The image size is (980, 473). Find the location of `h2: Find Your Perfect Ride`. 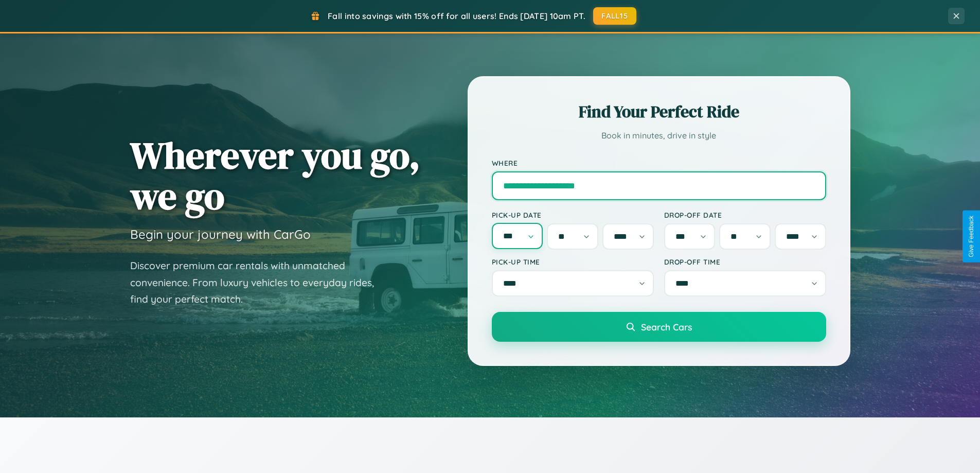

h2: Find Your Perfect Ride is located at coordinates (659, 111).